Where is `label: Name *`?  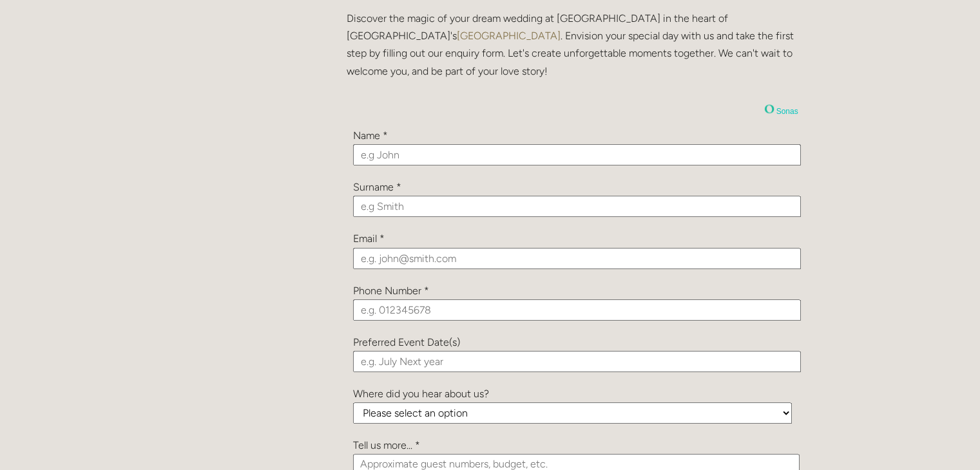 label: Name * is located at coordinates (370, 136).